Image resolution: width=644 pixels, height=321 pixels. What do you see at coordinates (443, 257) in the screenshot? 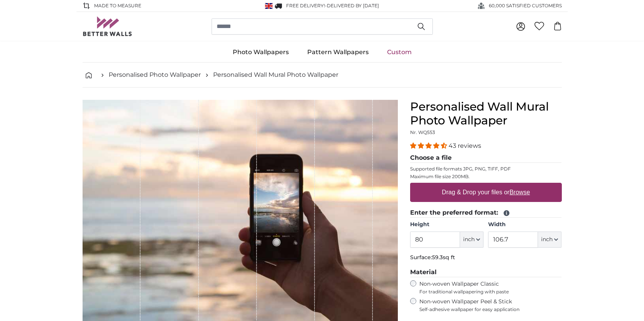
I see `span: 59.3sq ft` at bounding box center [443, 257].